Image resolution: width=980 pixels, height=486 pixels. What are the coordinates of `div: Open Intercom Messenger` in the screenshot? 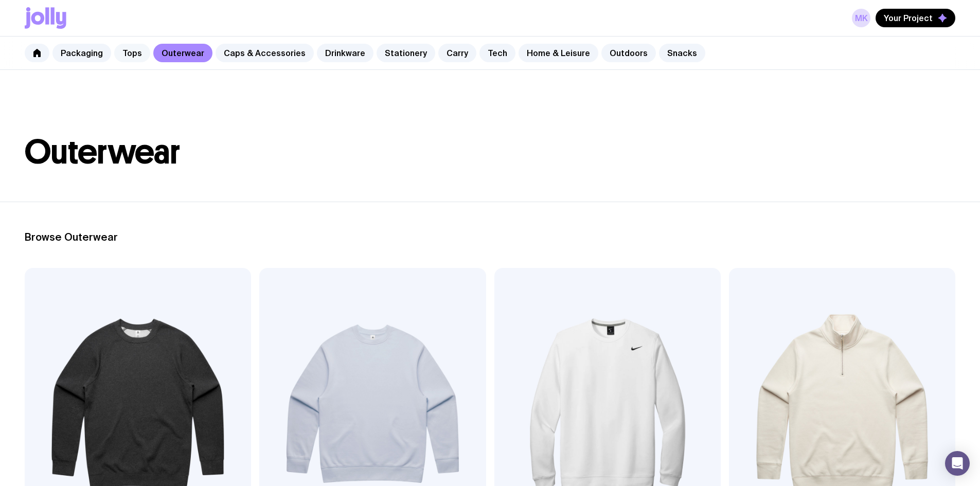 It's located at (958, 464).